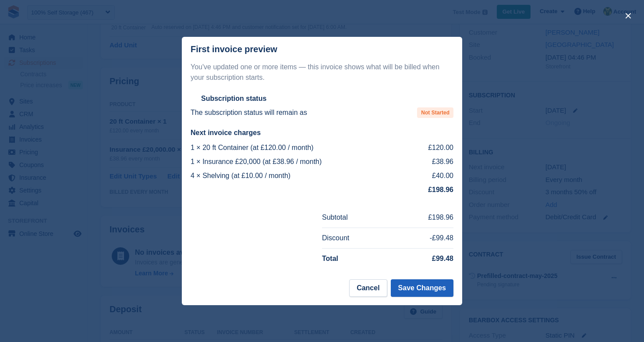  What do you see at coordinates (301, 176) in the screenshot?
I see `td: 4 × Shelving (at £10.00 / month)` at bounding box center [301, 176].